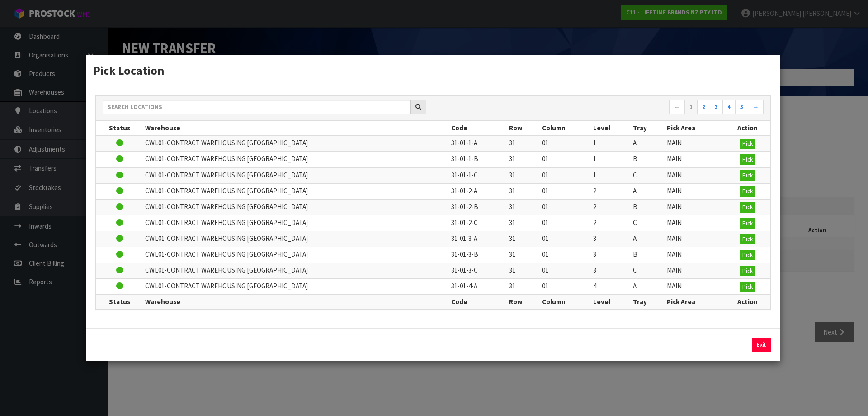  Describe the element at coordinates (741, 107) in the screenshot. I see `a: 5` at that location.